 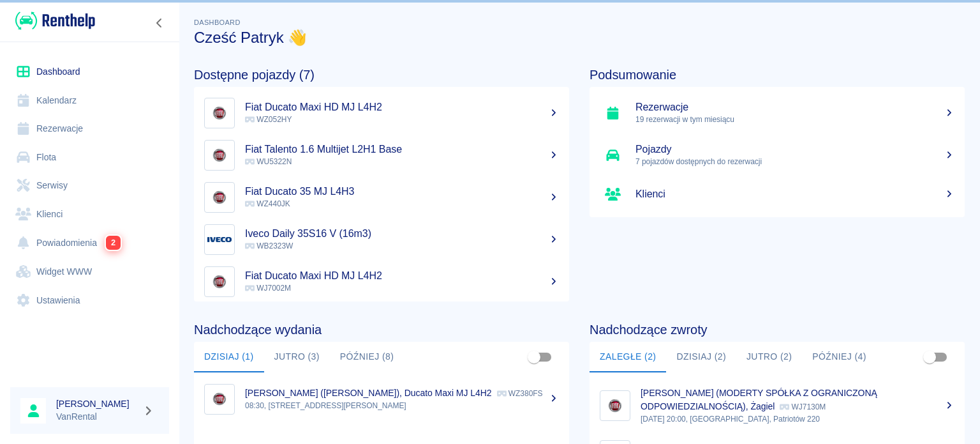 What do you see at coordinates (803, 407) in the screenshot?
I see `p: WJ7130M` at bounding box center [803, 407].